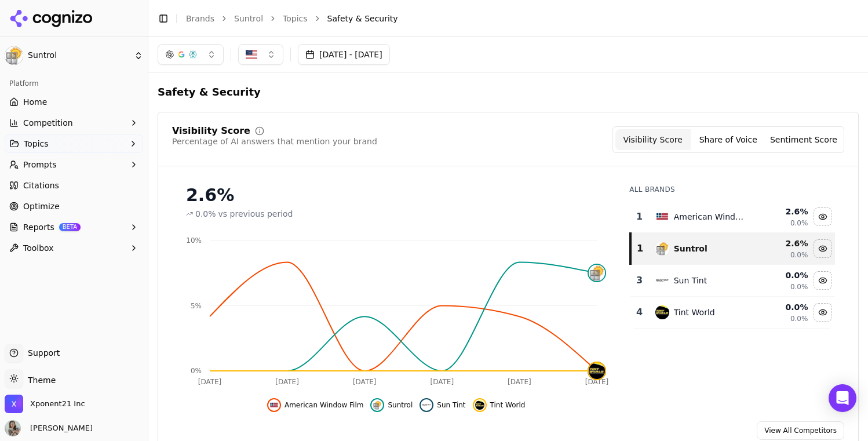  Describe the element at coordinates (639, 280) in the screenshot. I see `div: 3` at that location.